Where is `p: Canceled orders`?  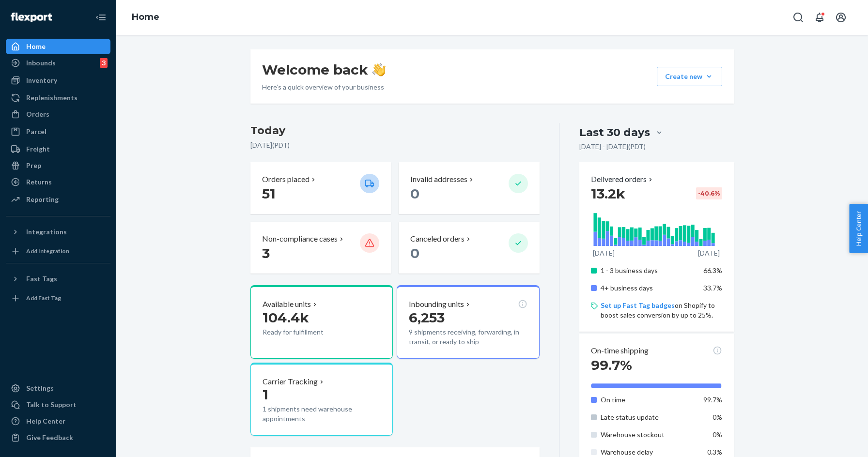
p: Canceled orders is located at coordinates (437, 239).